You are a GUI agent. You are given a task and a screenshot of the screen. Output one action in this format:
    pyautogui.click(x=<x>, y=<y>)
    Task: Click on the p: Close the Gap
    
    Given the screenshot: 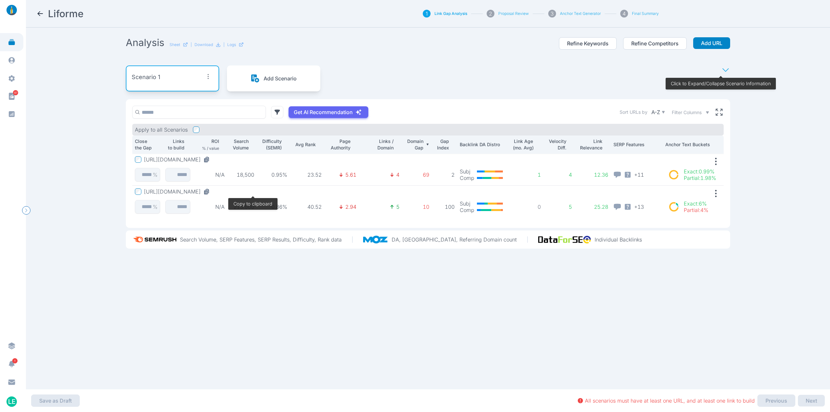 What is the action you would take?
    pyautogui.click(x=145, y=145)
    